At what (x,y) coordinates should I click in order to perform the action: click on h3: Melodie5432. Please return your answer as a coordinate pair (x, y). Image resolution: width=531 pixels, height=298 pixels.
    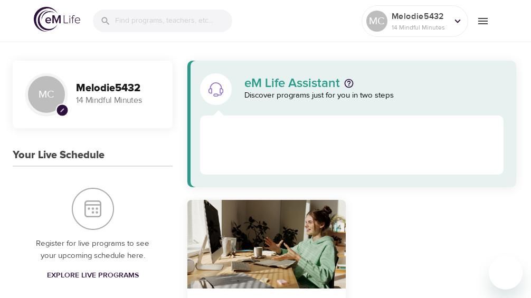
    Looking at the image, I should click on (118, 88).